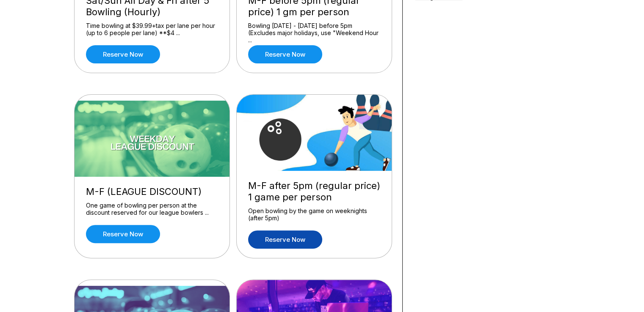 This screenshot has width=644, height=312. Describe the element at coordinates (152, 209) in the screenshot. I see `div: One game of bowling per person at the discount reserved for our league bowlers ...` at that location.